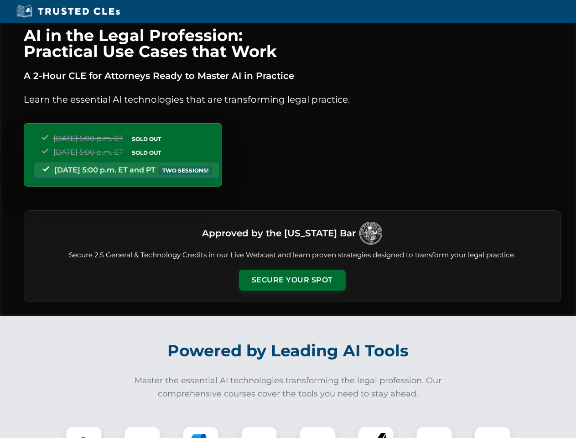 The width and height of the screenshot is (576, 438). Describe the element at coordinates (292, 43) in the screenshot. I see `h1: AI in the Legal Profession: Practical Use Cases that Work` at that location.